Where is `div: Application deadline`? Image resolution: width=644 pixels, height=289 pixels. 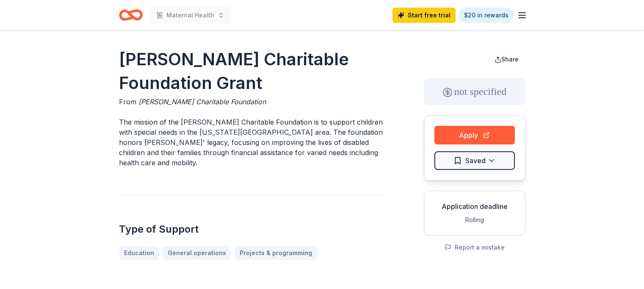
div: Application deadline is located at coordinates (475, 206).